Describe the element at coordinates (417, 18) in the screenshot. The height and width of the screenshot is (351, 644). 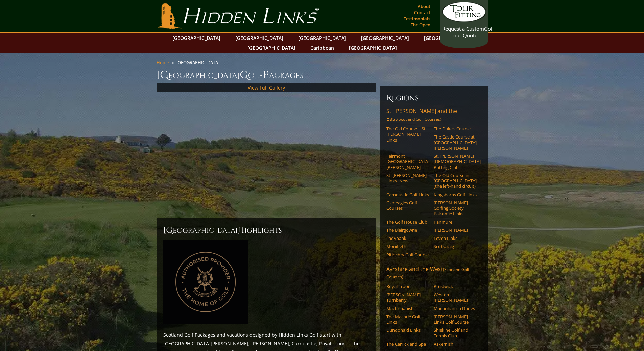
I see `a: Testimonials` at that location.